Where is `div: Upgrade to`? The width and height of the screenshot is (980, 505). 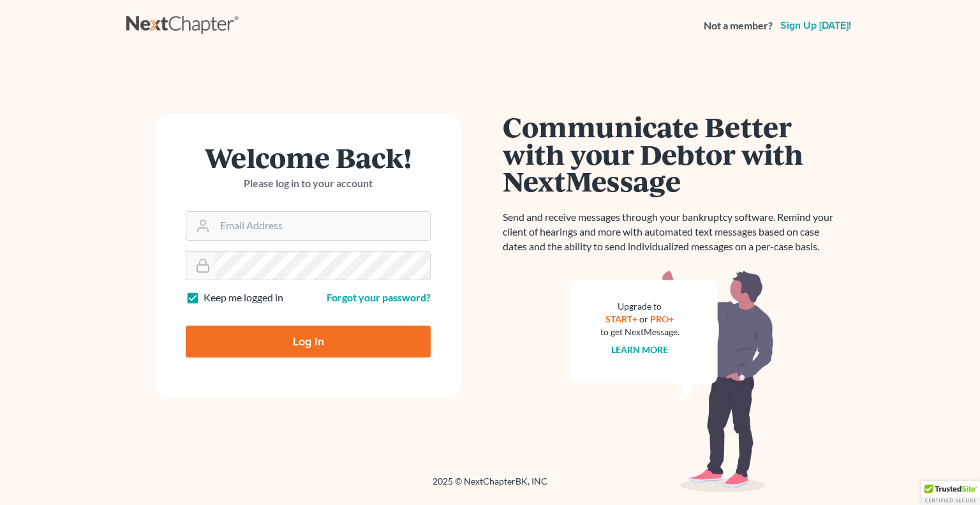
div: Upgrade to is located at coordinates (640, 306).